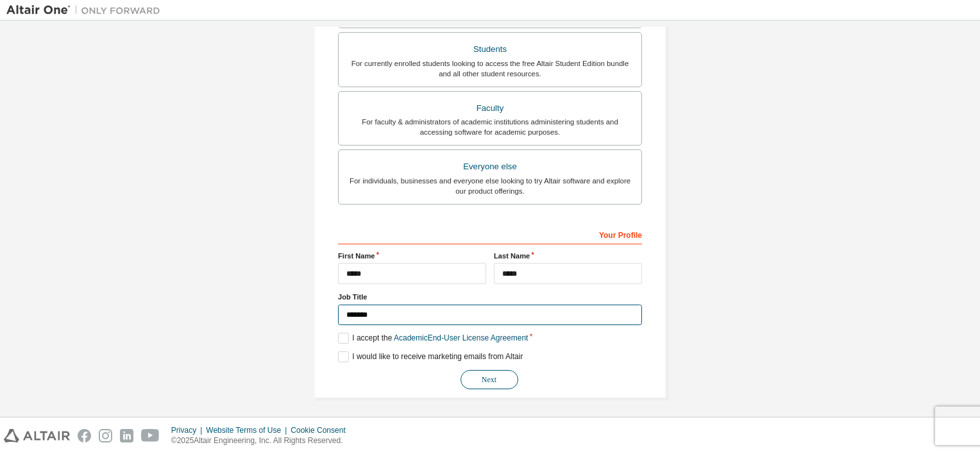 This screenshot has height=454, width=980. What do you see at coordinates (490, 49) in the screenshot?
I see `div: Students` at bounding box center [490, 49].